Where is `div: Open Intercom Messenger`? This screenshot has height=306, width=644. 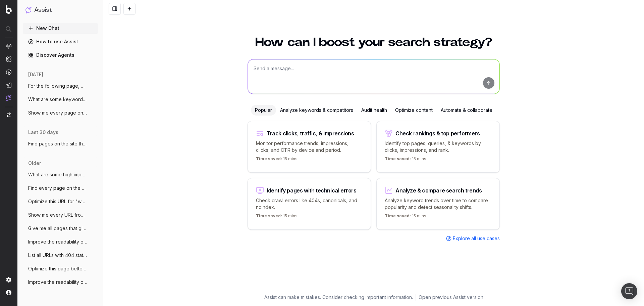 div: Open Intercom Messenger is located at coordinates (629, 291).